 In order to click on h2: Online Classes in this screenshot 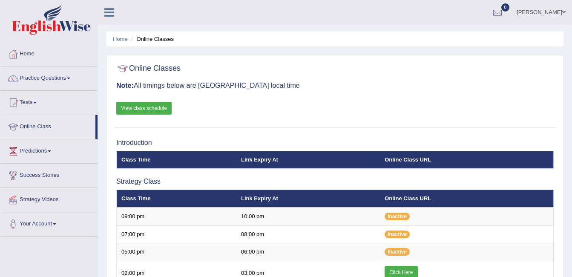, I will do `click(148, 69)`.